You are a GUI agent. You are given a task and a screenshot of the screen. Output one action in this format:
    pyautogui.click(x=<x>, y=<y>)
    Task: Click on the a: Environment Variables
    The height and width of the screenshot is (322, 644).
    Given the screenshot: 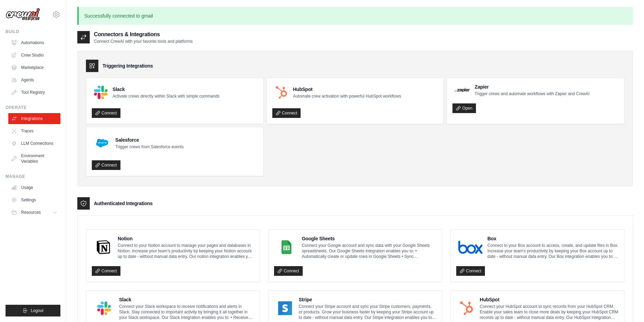 What is the action you would take?
    pyautogui.click(x=34, y=158)
    